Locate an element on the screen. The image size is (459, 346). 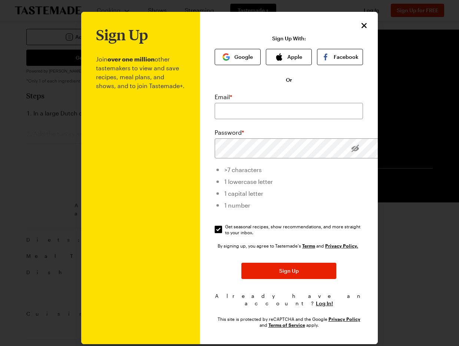
a: Google Terms of Service is located at coordinates (286, 325).